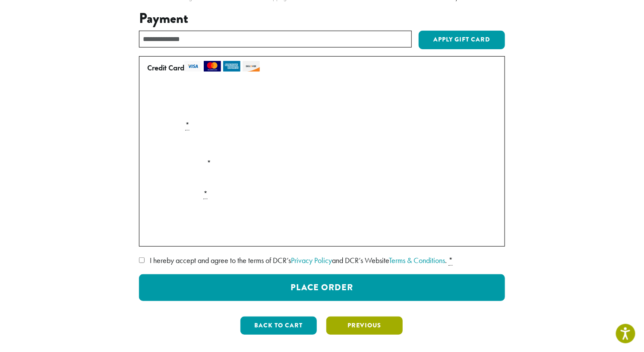 This screenshot has height=352, width=644. I want to click on button: Apply Gift Card, so click(462, 40).